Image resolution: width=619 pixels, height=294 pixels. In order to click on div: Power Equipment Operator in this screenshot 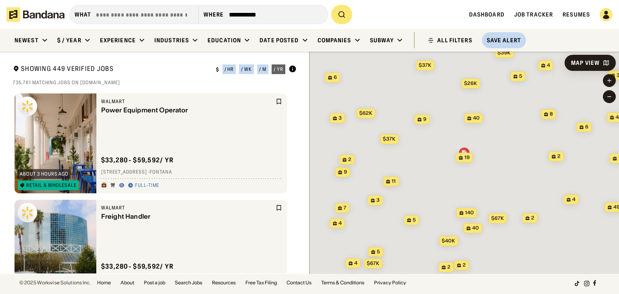, I will do `click(188, 110)`.